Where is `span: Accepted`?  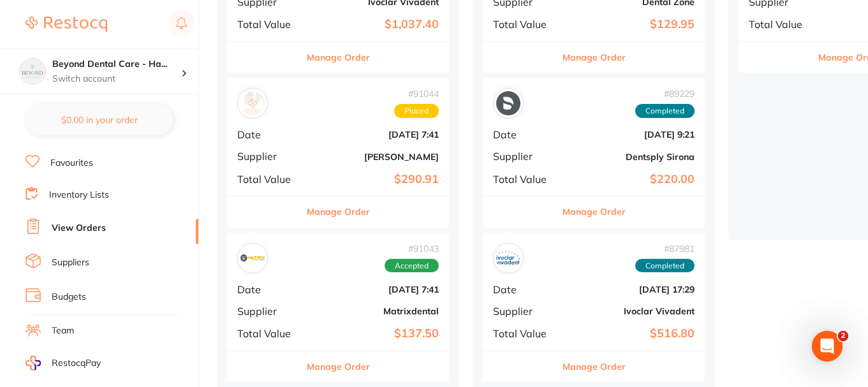
span: Accepted is located at coordinates (411, 266).